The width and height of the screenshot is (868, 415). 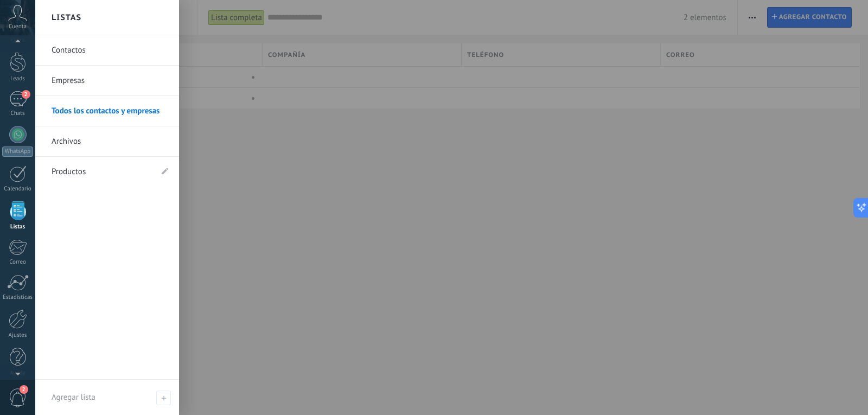 I want to click on a: Todos los contactos y empresas, so click(x=110, y=111).